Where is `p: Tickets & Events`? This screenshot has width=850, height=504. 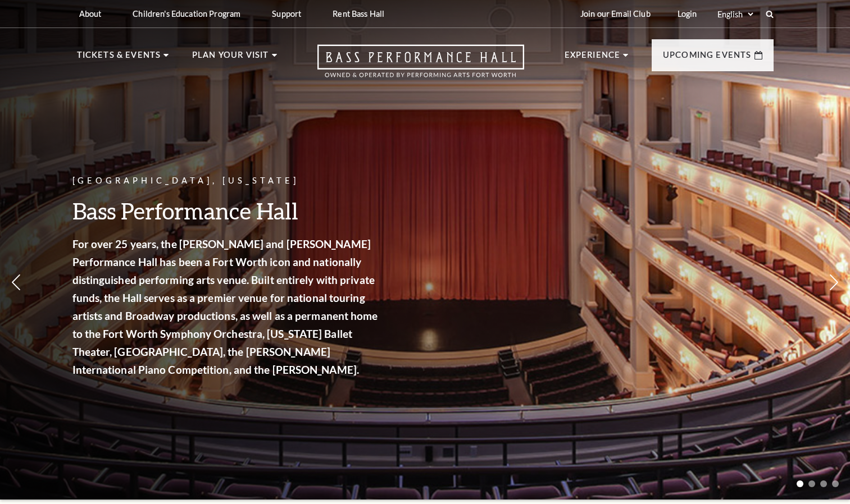
p: Tickets & Events is located at coordinates (119, 58).